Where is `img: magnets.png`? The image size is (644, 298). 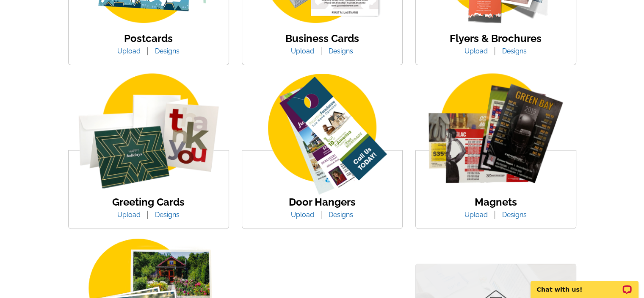 img: magnets.png is located at coordinates (496, 135).